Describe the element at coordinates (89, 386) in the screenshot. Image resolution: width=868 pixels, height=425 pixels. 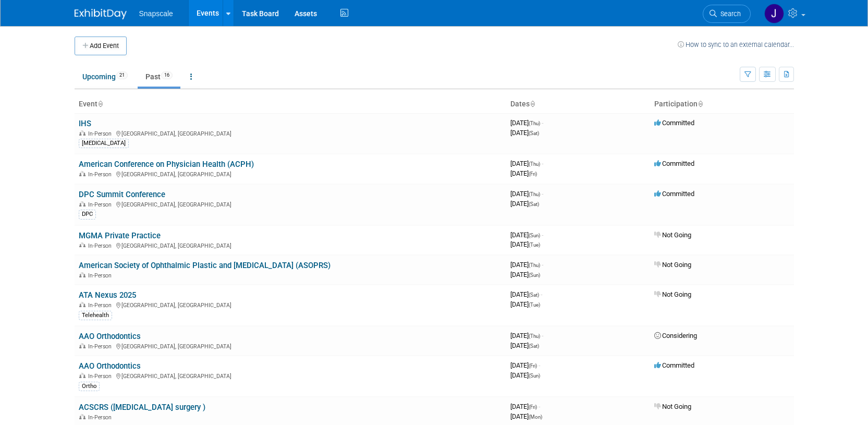
I see `div: Ortho` at that location.